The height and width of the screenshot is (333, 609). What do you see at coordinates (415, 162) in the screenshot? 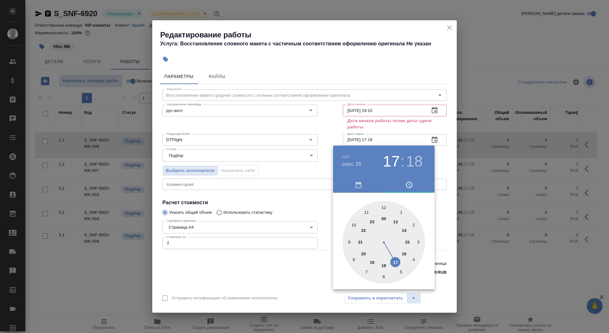
I see `h3: 18` at bounding box center [415, 162].